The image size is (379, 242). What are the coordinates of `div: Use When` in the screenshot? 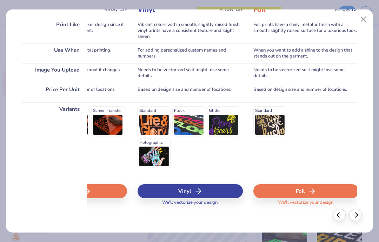 It's located at (54, 53).